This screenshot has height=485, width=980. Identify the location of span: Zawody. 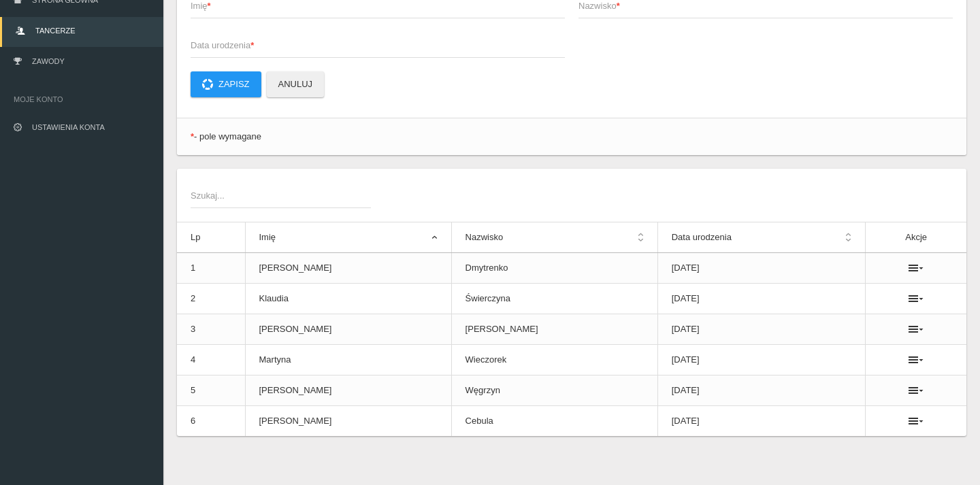
(48, 62).